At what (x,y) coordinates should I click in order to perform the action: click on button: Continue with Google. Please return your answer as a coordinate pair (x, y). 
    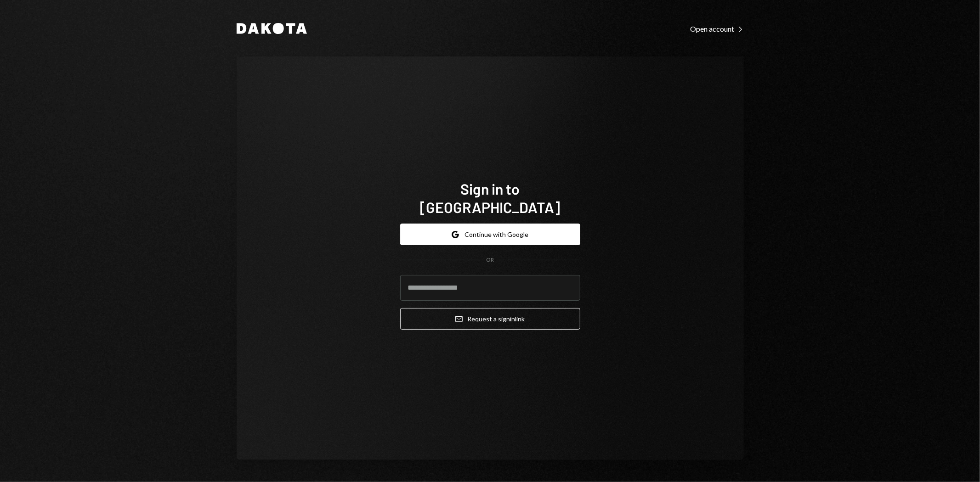
    Looking at the image, I should click on (490, 234).